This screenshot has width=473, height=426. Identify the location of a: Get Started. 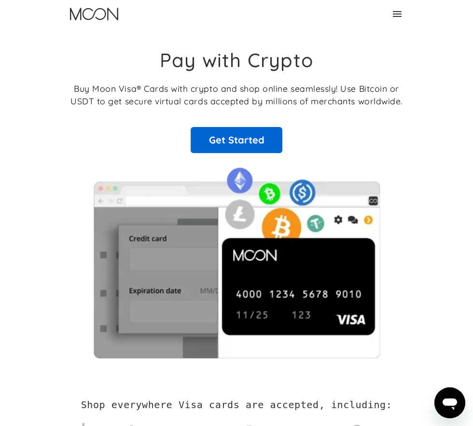
(237, 140).